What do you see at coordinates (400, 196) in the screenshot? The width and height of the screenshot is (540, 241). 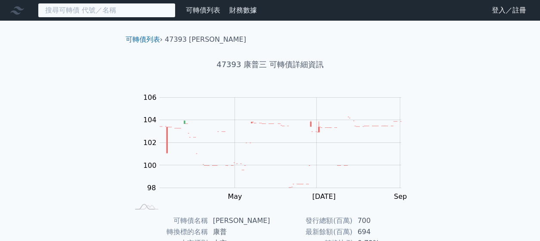 I see `tspan: Sep` at bounding box center [400, 196].